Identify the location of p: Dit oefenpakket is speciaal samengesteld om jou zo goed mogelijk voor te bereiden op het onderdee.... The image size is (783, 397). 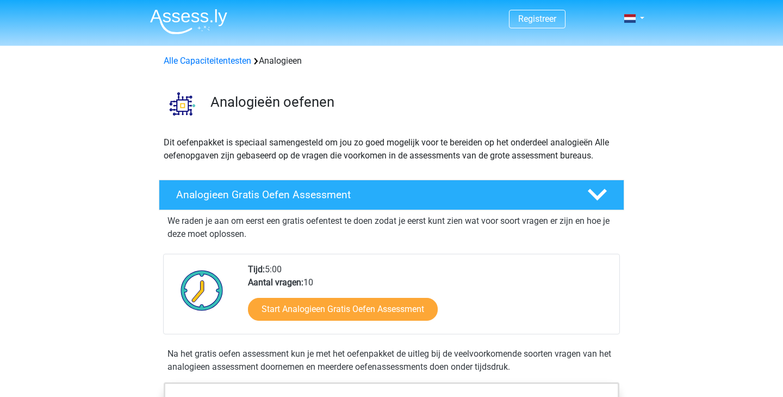
(392, 149).